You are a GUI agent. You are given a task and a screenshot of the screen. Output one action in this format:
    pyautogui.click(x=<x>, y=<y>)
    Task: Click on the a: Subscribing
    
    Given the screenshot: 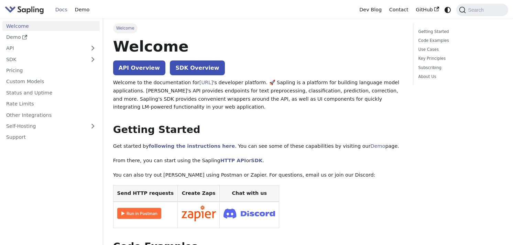 What is the action you would take?
    pyautogui.click(x=460, y=68)
    